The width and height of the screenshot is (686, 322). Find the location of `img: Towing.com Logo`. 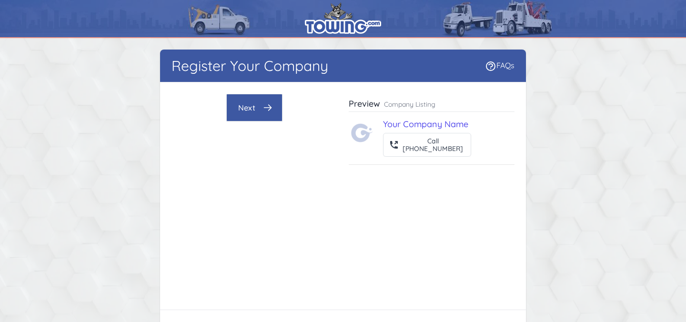

img: Towing.com Logo is located at coordinates (362, 133).